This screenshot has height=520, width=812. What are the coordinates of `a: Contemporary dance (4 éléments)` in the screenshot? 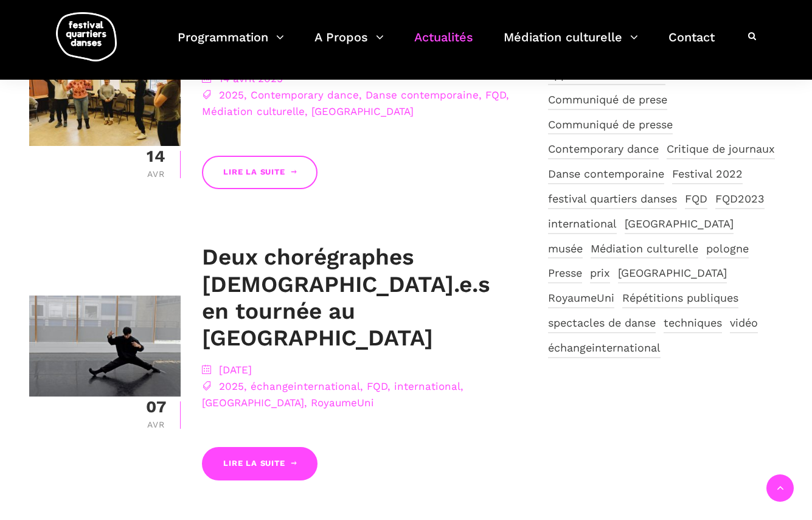 It's located at (604, 150).